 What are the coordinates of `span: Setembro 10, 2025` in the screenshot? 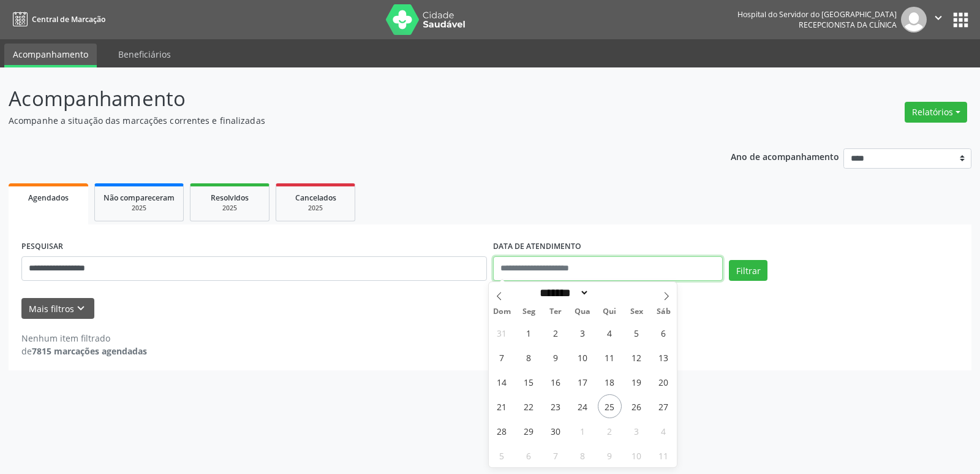 It's located at (583, 357).